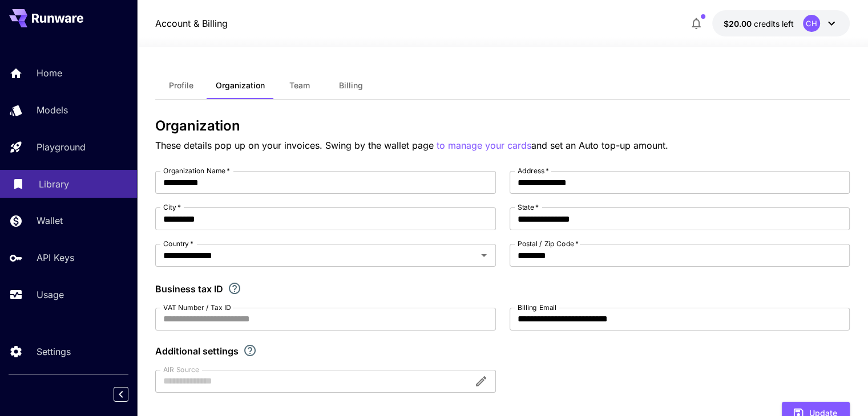 Image resolution: width=868 pixels, height=416 pixels. What do you see at coordinates (738, 24) in the screenshot?
I see `span: $20.00` at bounding box center [738, 24].